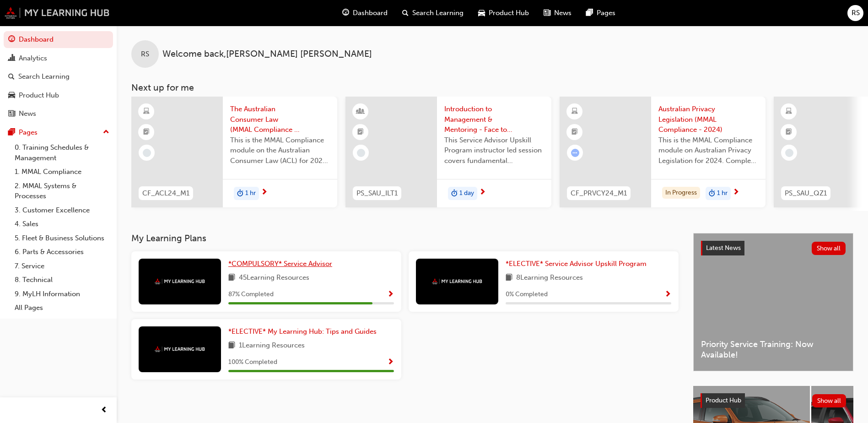 The height and width of the screenshot is (423, 868). What do you see at coordinates (601, 13) in the screenshot?
I see `a: pages-iconPages` at bounding box center [601, 13].